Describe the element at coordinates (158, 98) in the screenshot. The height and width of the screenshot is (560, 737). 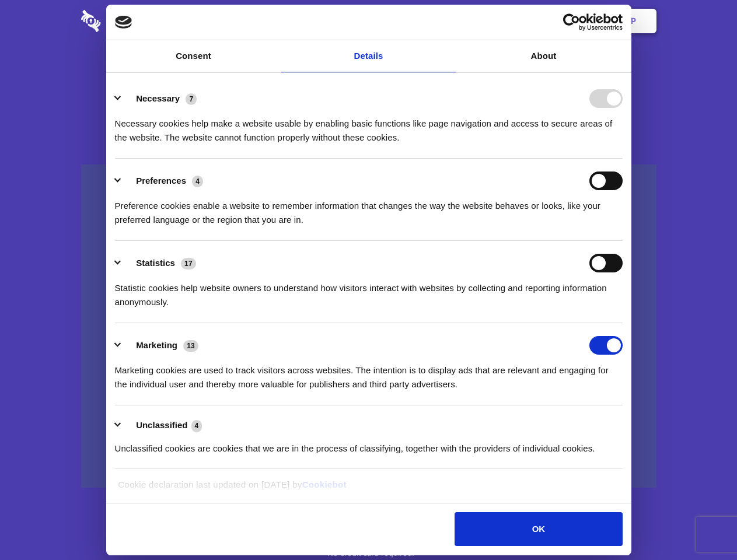
I see `label: Necessary` at that location.